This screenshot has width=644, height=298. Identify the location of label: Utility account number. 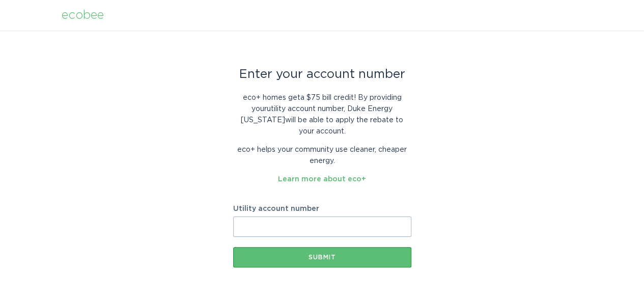
(322, 209).